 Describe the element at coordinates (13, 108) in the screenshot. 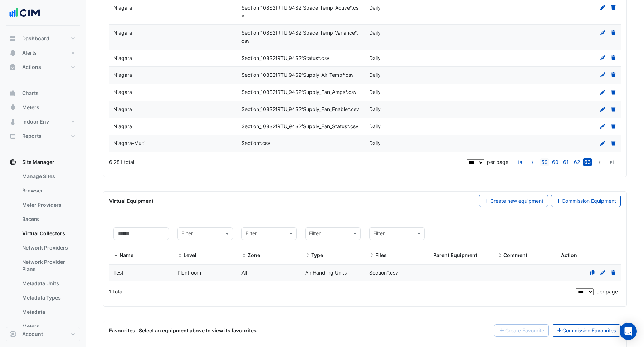

I see `app-icon: Meters` at that location.